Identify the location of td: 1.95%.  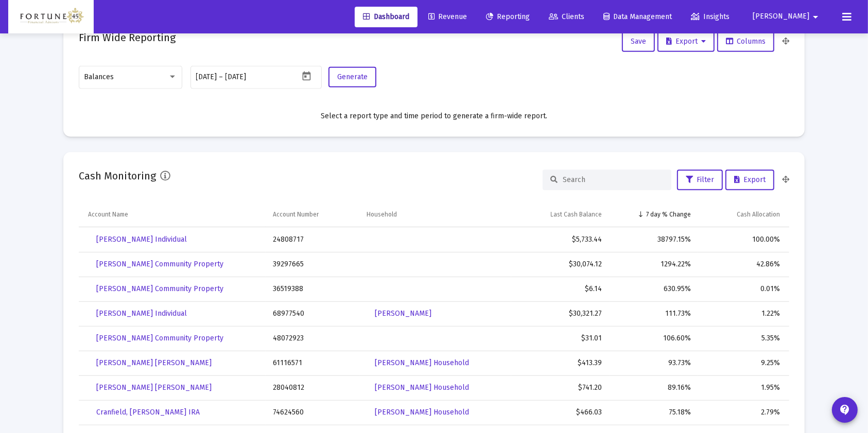
(743, 388).